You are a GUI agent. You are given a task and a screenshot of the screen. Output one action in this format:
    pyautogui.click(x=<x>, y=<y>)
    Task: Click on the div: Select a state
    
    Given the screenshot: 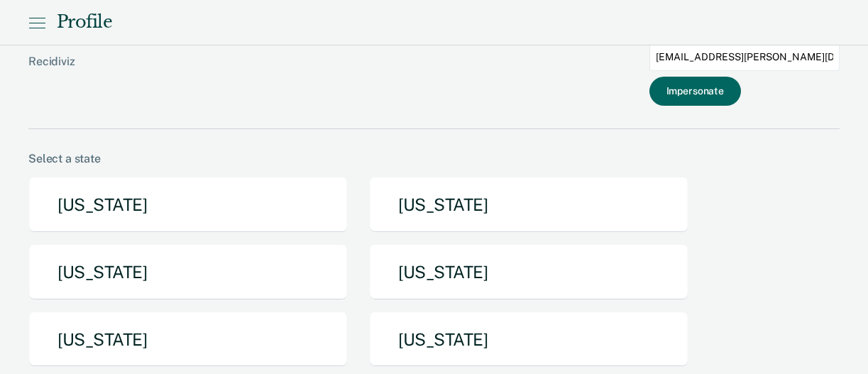 What is the action you would take?
    pyautogui.click(x=434, y=158)
    